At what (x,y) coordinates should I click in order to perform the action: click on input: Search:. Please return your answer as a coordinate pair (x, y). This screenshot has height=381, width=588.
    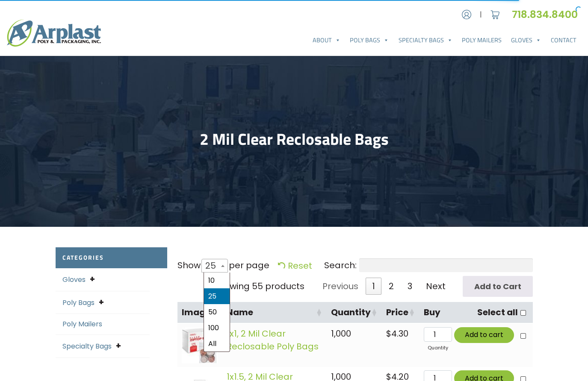
    Looking at the image, I should click on (446, 266).